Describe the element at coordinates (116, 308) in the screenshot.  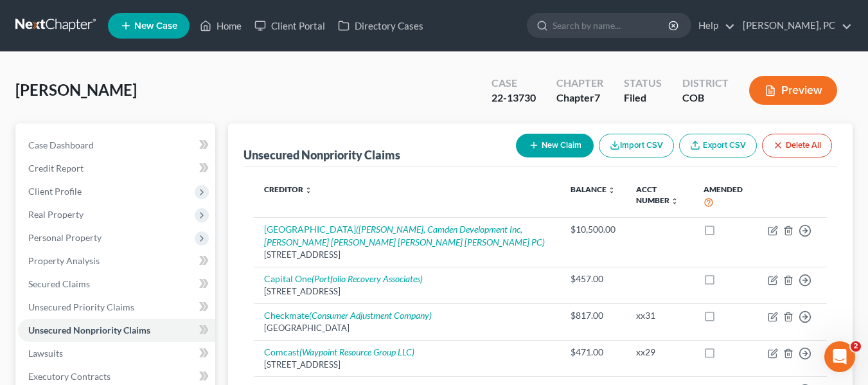
I see `a: Unsecured Priority Claims` at that location.